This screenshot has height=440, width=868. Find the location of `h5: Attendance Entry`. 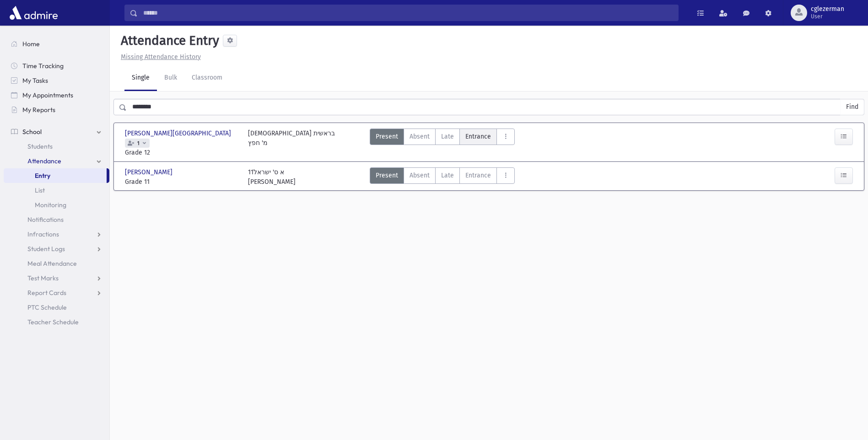

h5: Attendance Entry is located at coordinates (168, 41).